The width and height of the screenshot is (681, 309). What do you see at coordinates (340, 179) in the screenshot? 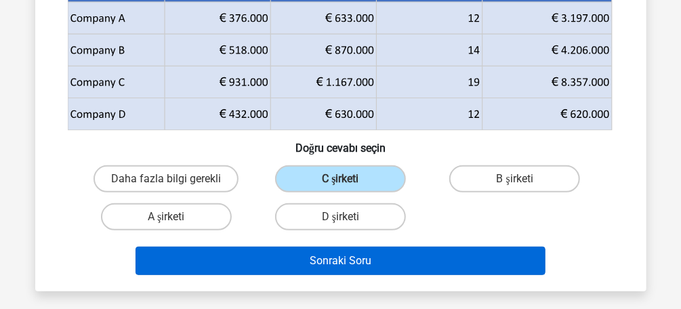
I see `label: C şirketi` at bounding box center [340, 179].